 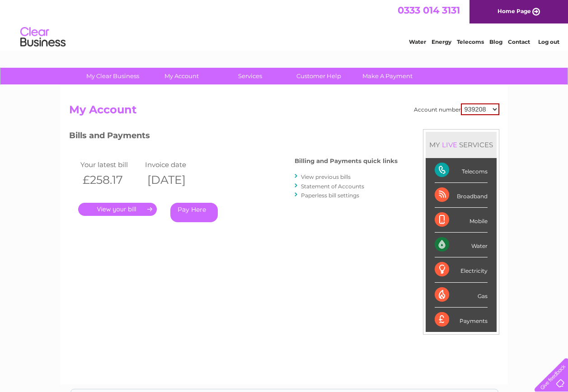 I want to click on a: Log out, so click(x=549, y=42).